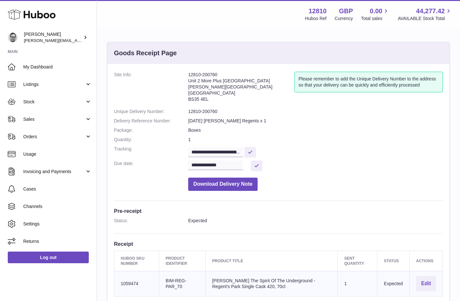 This screenshot has height=301, width=460. I want to click on td: Expected, so click(393, 284).